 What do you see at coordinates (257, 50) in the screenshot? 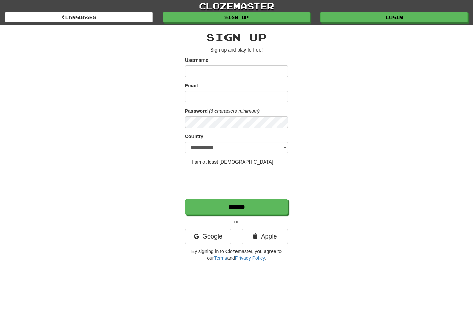
I see `u: free` at bounding box center [257, 50].